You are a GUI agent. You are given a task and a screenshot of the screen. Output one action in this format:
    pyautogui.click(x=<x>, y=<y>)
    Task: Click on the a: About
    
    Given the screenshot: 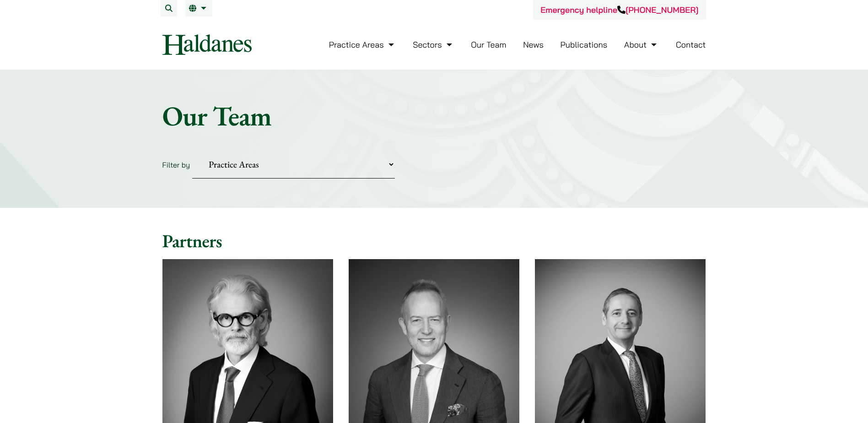 What is the action you would take?
    pyautogui.click(x=641, y=44)
    